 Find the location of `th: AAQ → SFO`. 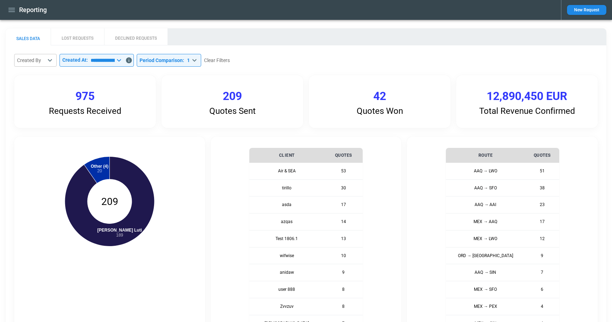

th: AAQ → SFO is located at coordinates (486, 188).